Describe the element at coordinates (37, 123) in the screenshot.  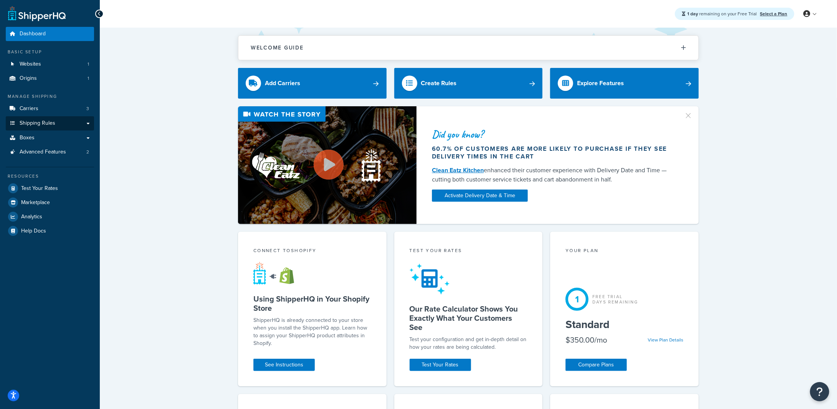
I see `span: Shipping Rules` at that location.